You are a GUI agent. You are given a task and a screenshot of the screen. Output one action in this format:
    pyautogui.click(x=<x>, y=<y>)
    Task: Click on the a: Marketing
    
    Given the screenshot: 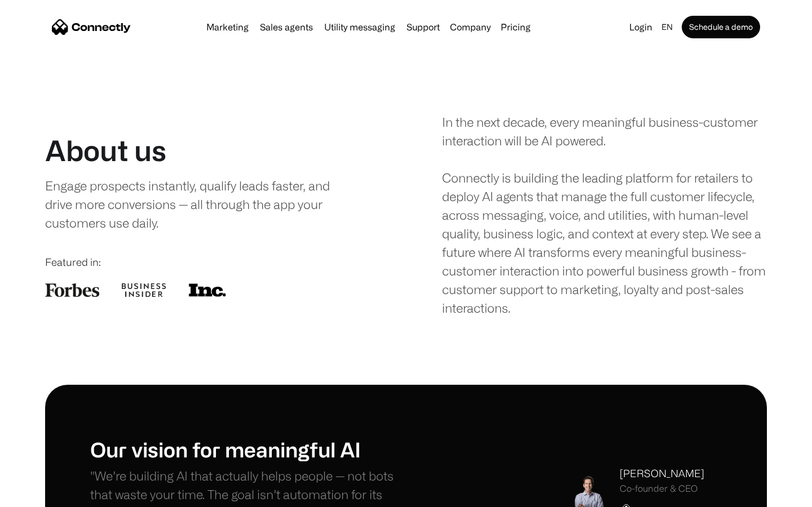 What is the action you would take?
    pyautogui.click(x=227, y=27)
    